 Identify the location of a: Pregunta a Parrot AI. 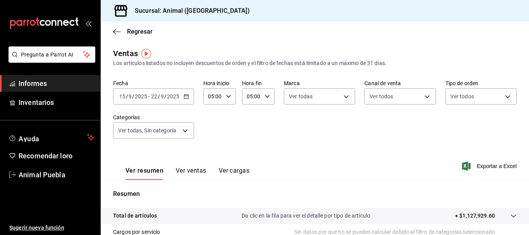
(50, 60).